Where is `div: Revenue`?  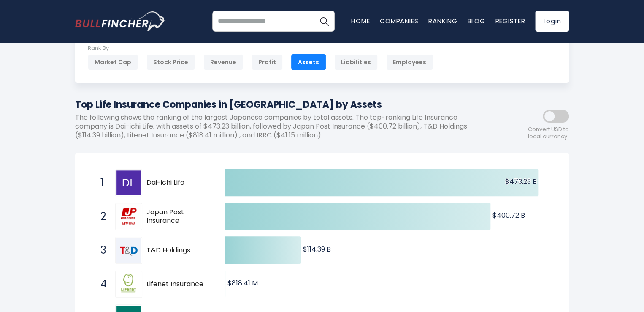 div: Revenue is located at coordinates (223, 62).